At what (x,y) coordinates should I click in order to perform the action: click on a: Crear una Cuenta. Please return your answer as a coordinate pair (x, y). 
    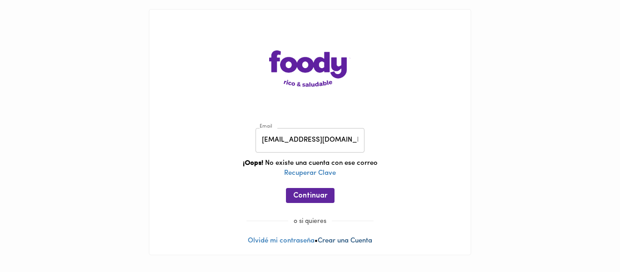
    Looking at the image, I should click on (345, 241).